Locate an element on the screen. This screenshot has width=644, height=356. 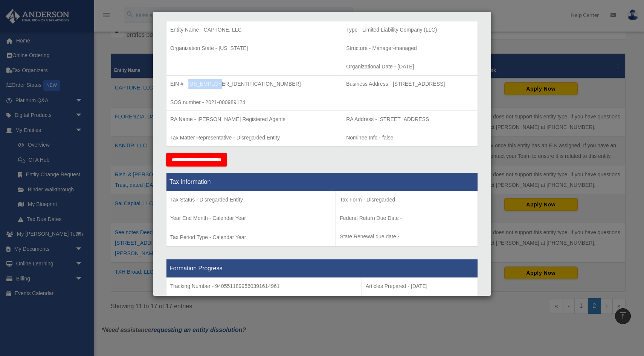
td: Tax Period Type - Calendar Year is located at coordinates (251, 219).